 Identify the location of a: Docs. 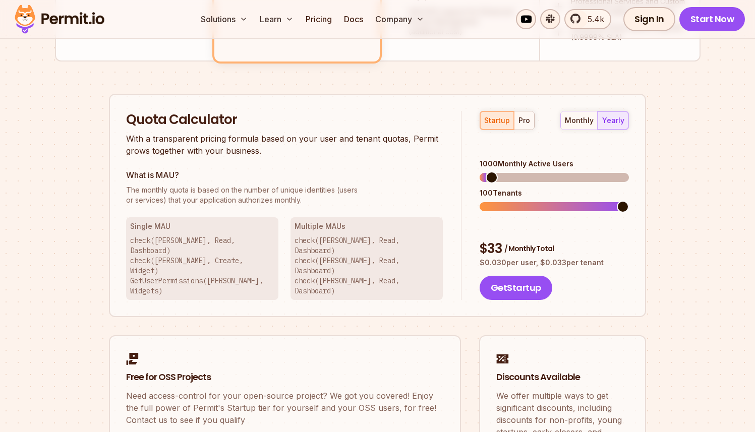
(353, 19).